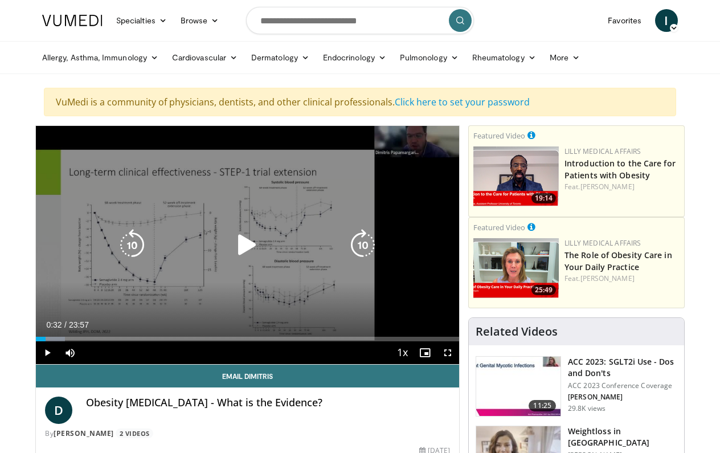 The height and width of the screenshot is (453, 720). Describe the element at coordinates (72, 21) in the screenshot. I see `img: VuMedi Logo` at that location.